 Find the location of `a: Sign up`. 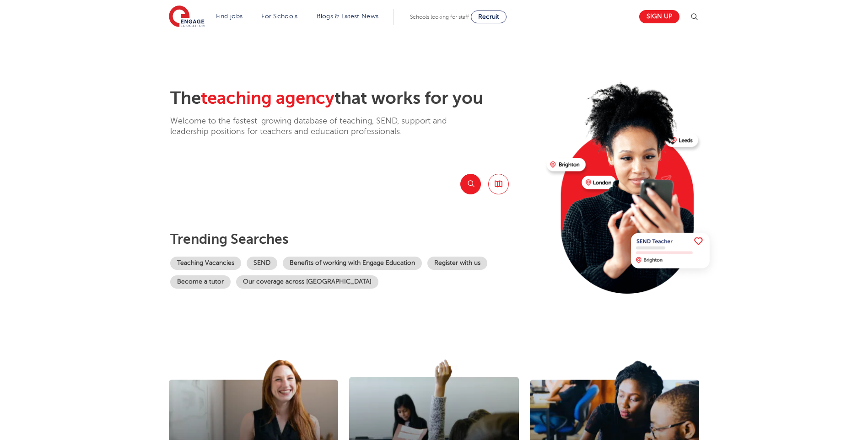

a: Sign up is located at coordinates (660, 17).